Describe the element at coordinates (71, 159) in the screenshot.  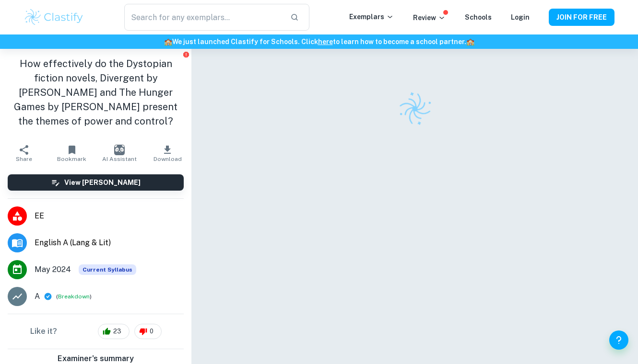
I see `span: Bookmark` at that location.